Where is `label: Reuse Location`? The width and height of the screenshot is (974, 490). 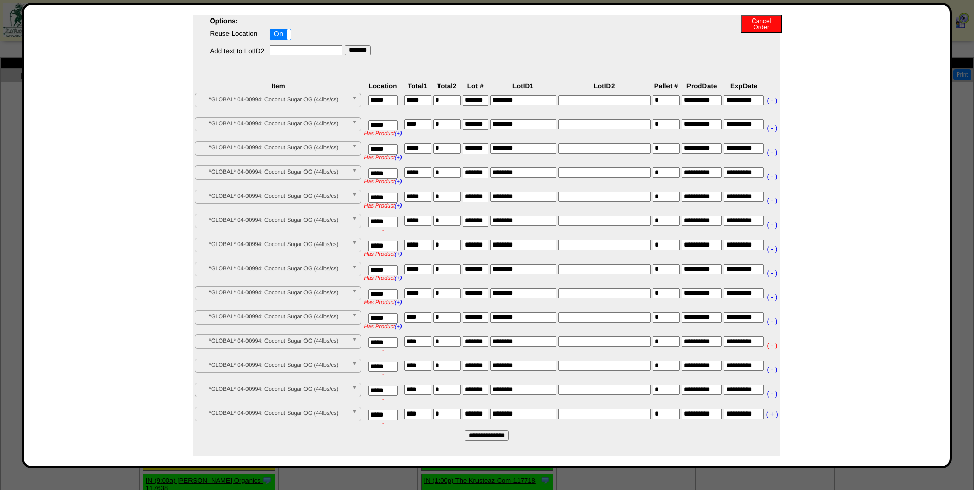
label: Reuse Location is located at coordinates (233, 33).